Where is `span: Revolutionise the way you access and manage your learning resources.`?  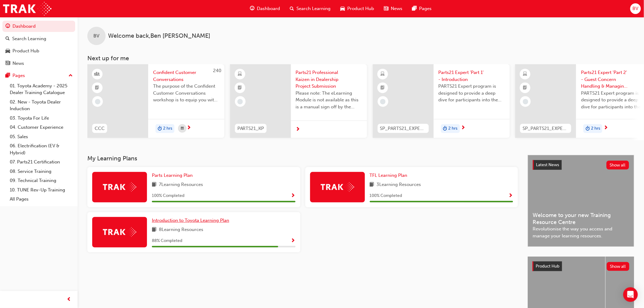
span: Revolutionise the way you access and manage your learning resources. is located at coordinates (581, 232).